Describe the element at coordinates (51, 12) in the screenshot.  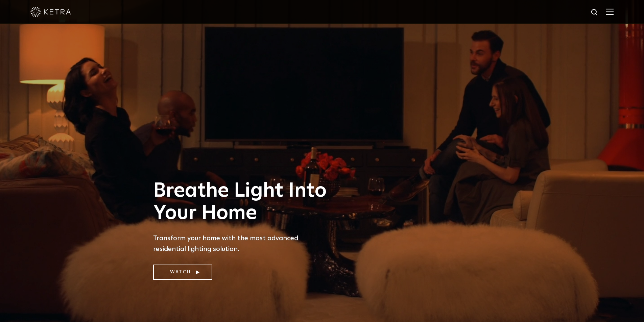
I see `img: ketra-logo-2019-white` at that location.